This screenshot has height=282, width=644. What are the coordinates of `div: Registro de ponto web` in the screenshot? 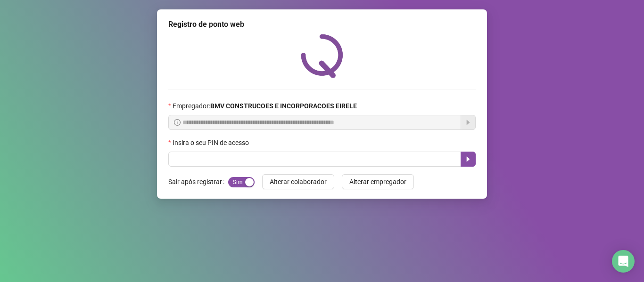 It's located at (322, 25).